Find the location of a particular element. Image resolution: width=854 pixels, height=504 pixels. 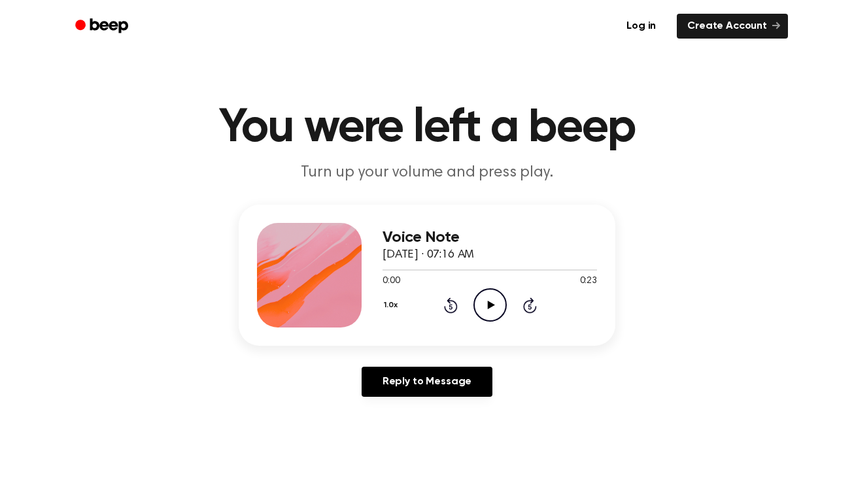

a: Create Account is located at coordinates (733, 26).